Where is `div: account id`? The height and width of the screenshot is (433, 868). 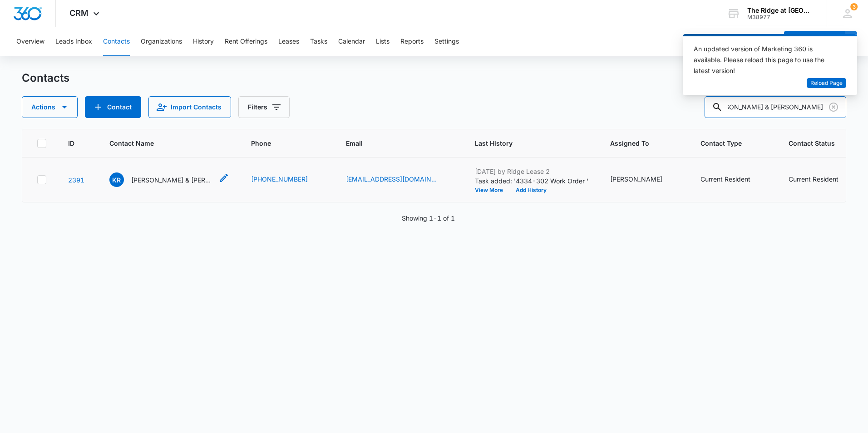
div: account id is located at coordinates (781, 18).